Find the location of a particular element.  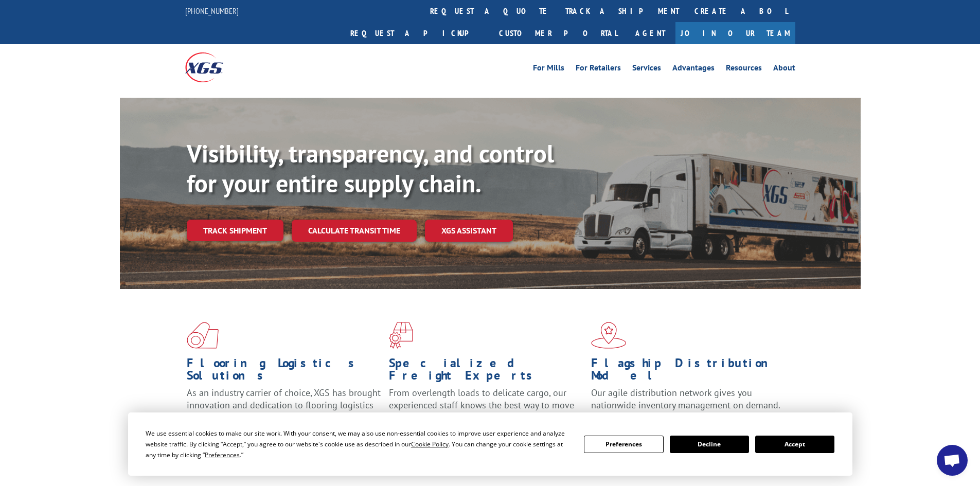

button: Accept is located at coordinates (795, 444).